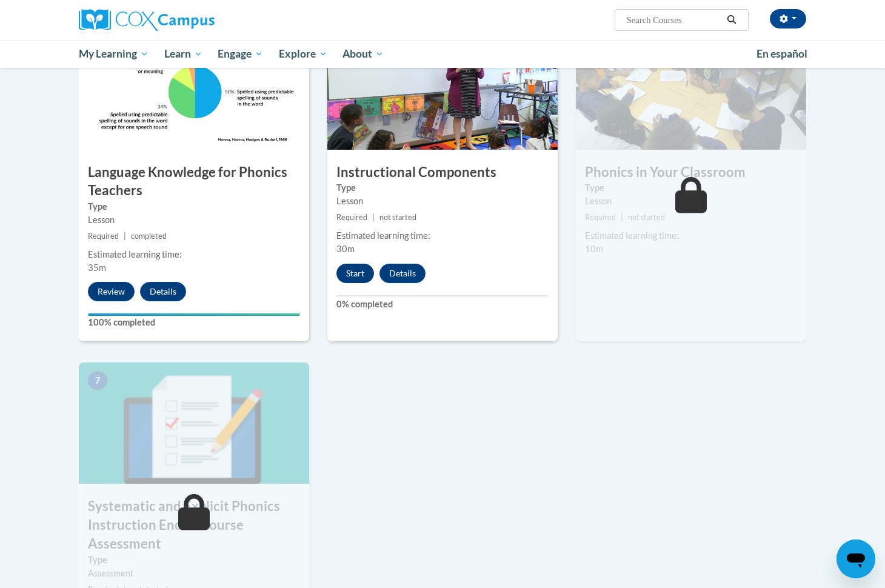  Describe the element at coordinates (194, 323) in the screenshot. I see `label: 100% completed` at that location.